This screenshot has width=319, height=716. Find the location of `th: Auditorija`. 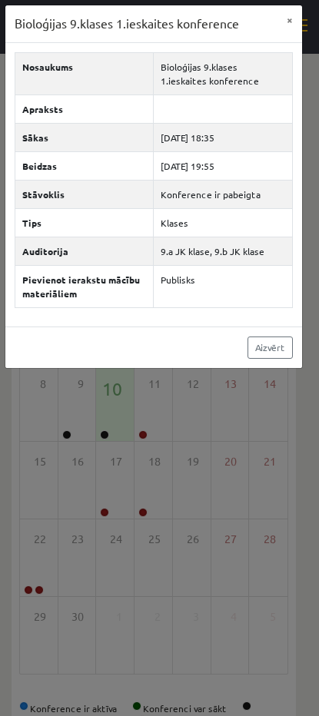

th: Auditorija is located at coordinates (84, 250).